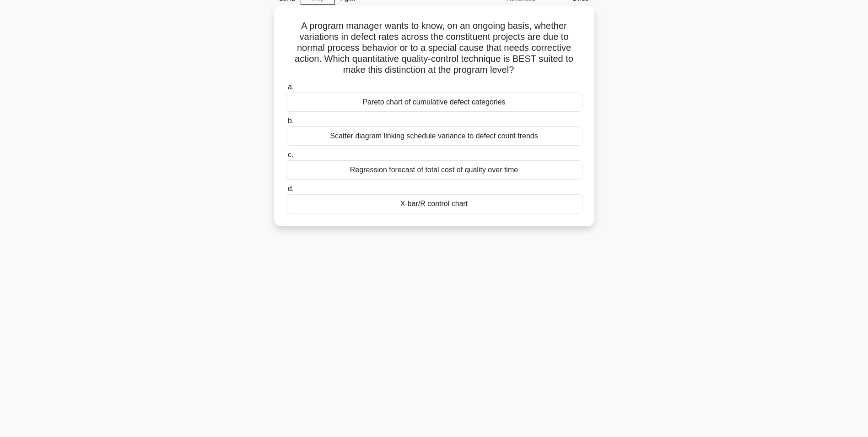 The image size is (868, 437). What do you see at coordinates (290, 86) in the screenshot?
I see `span: a.` at bounding box center [290, 86].